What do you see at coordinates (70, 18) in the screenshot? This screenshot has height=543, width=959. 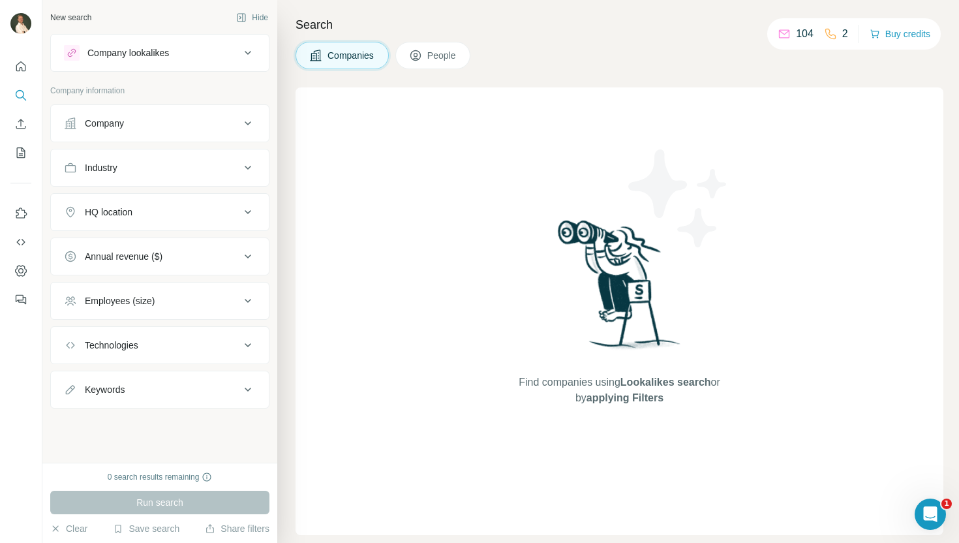 I see `div: New search` at bounding box center [70, 18].